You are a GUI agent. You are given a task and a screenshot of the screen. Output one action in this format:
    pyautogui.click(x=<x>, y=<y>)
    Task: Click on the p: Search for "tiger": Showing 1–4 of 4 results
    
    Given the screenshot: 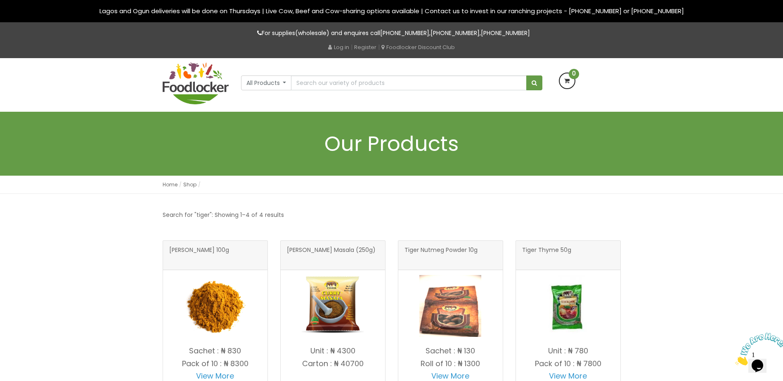 What is the action you would take?
    pyautogui.click(x=223, y=215)
    